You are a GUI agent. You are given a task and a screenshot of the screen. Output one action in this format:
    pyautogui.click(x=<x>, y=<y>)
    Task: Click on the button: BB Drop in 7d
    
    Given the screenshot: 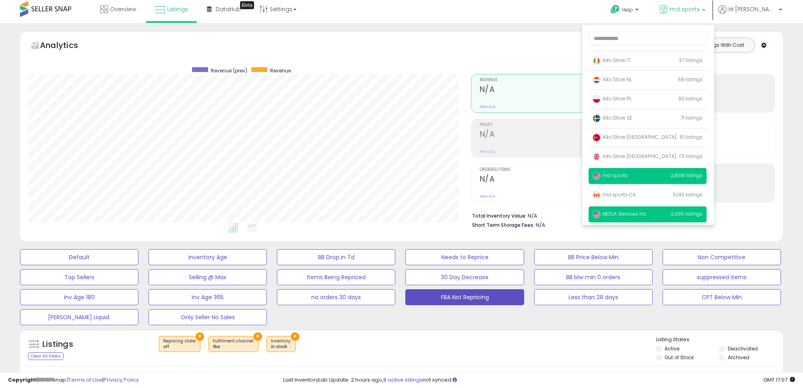 What is the action you would take?
    pyautogui.click(x=336, y=257)
    